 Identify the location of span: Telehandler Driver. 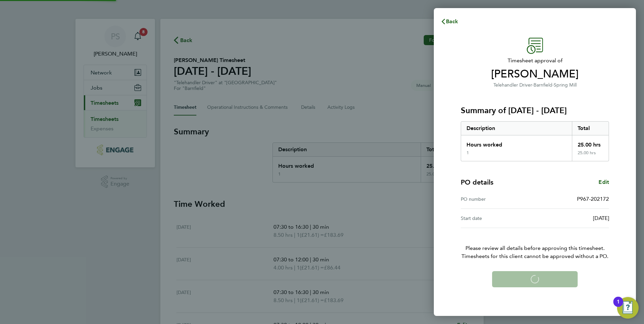
(512, 85).